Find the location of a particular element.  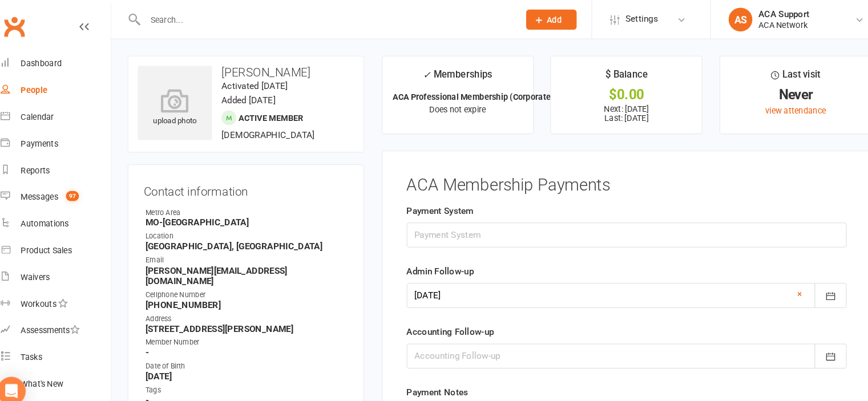

div: Date of Birth is located at coordinates (251, 352).